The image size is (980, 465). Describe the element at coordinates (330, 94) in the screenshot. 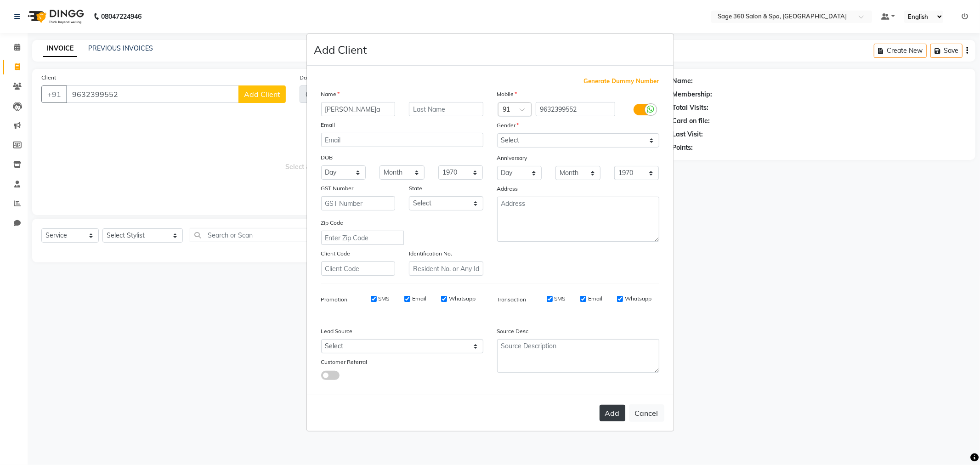

I see `label: Name` at that location.